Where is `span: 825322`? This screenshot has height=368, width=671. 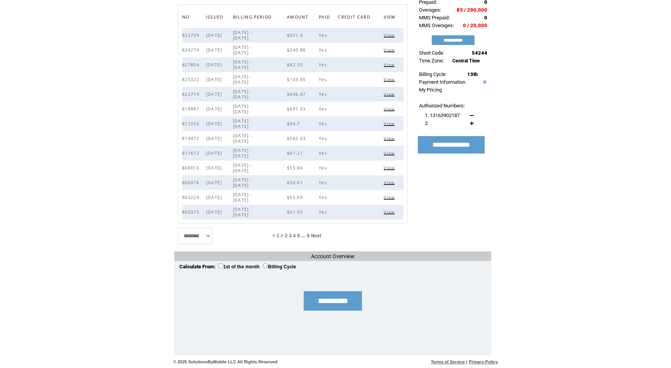
span: 825322 is located at coordinates (191, 80).